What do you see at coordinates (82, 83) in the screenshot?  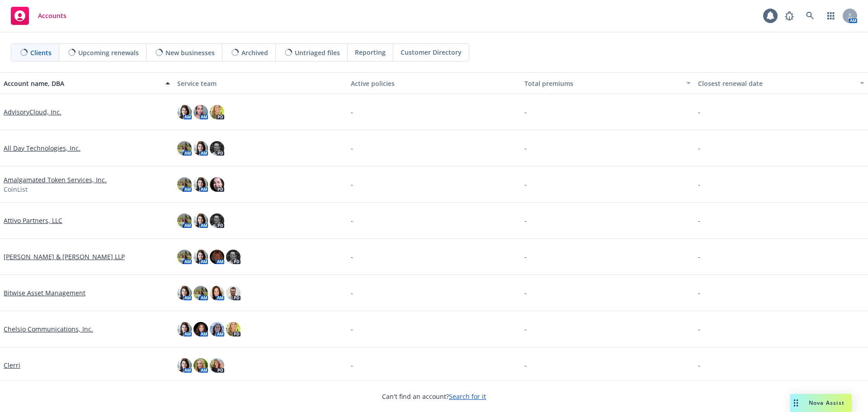 I see `div: Account name, DBA` at bounding box center [82, 83].